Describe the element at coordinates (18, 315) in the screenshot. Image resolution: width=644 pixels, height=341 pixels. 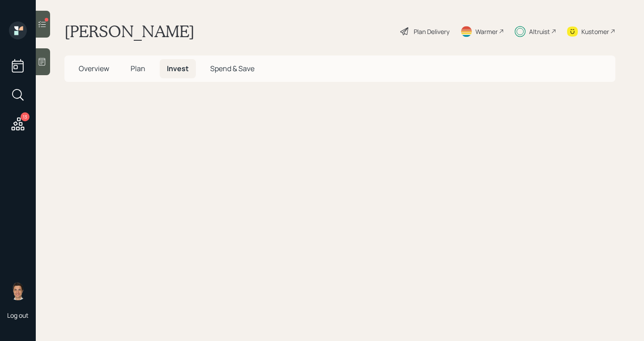
I see `div: Log out` at that location.